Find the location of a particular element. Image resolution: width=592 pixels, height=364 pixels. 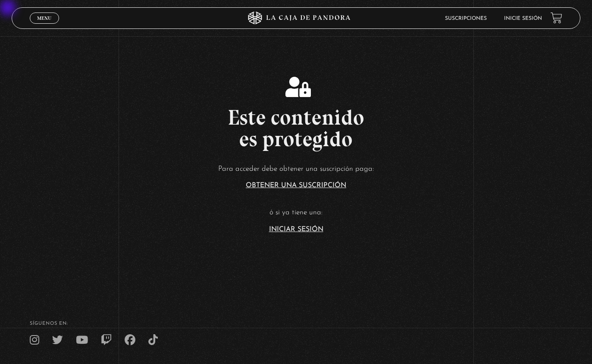

span: Cerrar is located at coordinates (44, 26).